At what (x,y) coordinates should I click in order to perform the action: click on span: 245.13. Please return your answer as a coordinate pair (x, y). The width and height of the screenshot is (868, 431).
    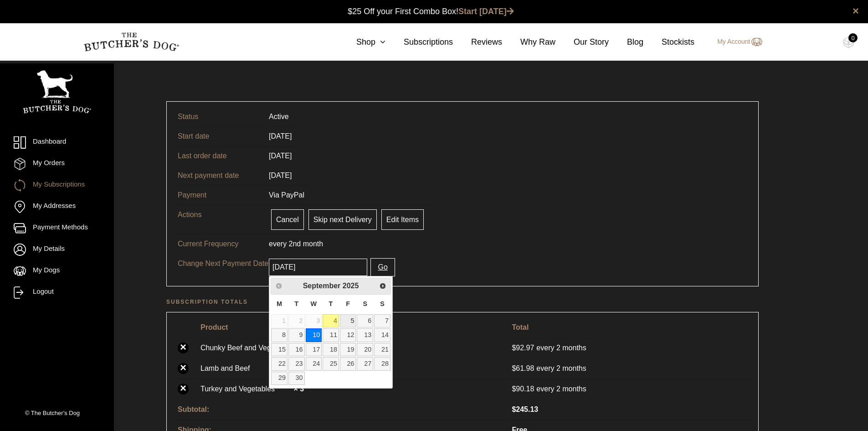
    Looking at the image, I should click on (525, 409).